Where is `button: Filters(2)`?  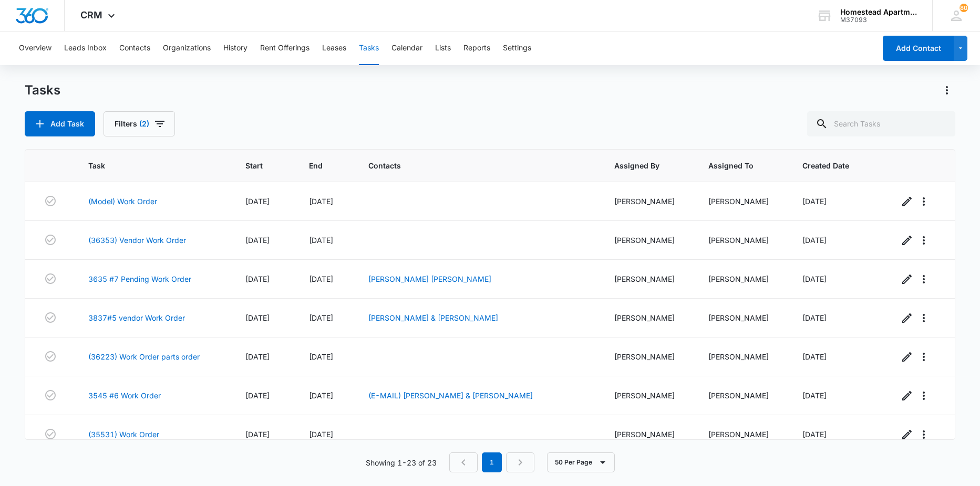 button: Filters(2) is located at coordinates (139, 124).